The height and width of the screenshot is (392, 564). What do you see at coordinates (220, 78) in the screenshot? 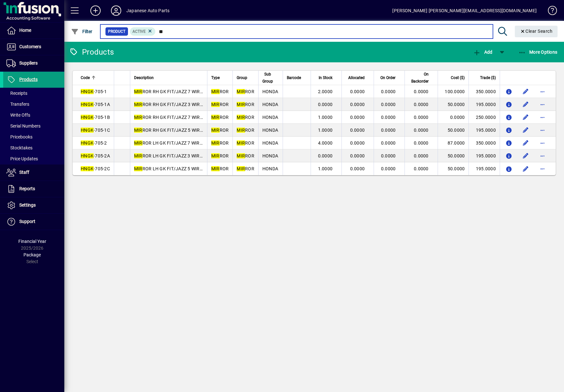
I see `div: Type` at bounding box center [220, 78].